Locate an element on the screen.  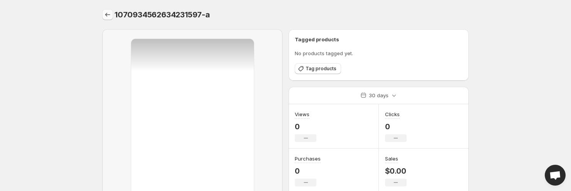
button: Tag products is located at coordinates (318, 69).